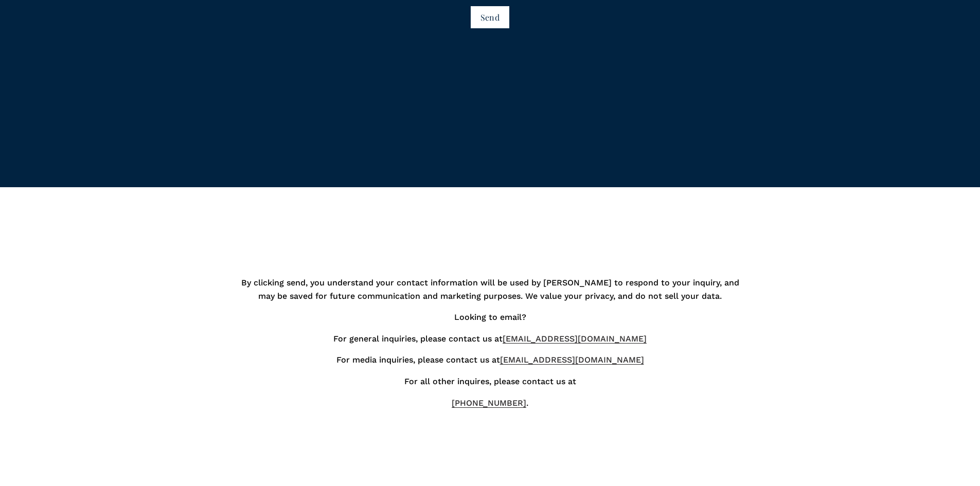  Describe the element at coordinates (490, 17) in the screenshot. I see `button: SendSend` at that location.